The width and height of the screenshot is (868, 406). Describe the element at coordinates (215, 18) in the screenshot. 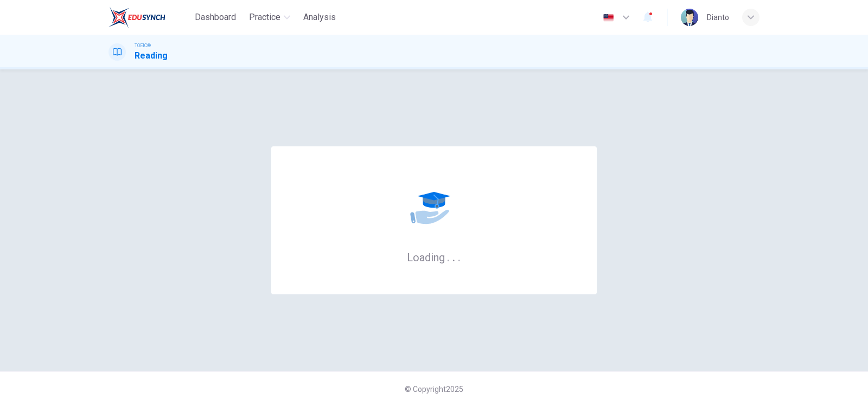

I see `span: Dashboard` at that location.